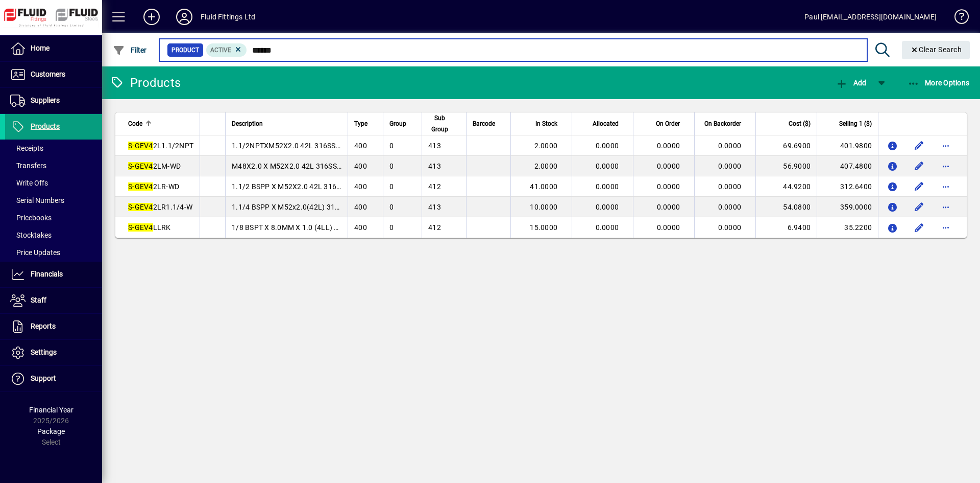 This screenshot has width=980, height=483. I want to click on td: 56.9000, so click(787, 166).